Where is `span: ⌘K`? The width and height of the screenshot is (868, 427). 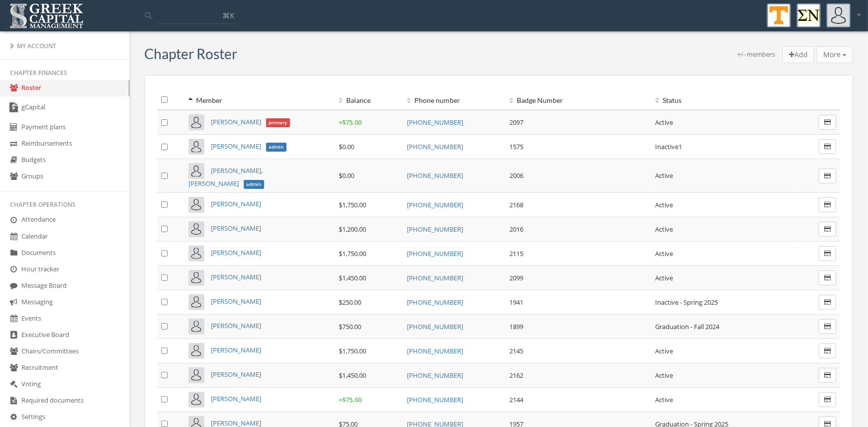 span: ⌘K is located at coordinates (228, 15).